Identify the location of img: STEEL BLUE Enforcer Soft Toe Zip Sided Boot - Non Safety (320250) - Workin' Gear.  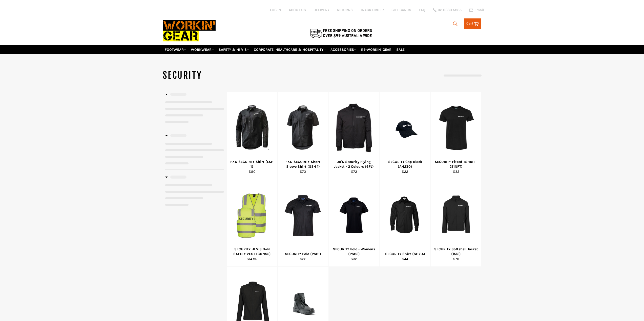
(303, 303).